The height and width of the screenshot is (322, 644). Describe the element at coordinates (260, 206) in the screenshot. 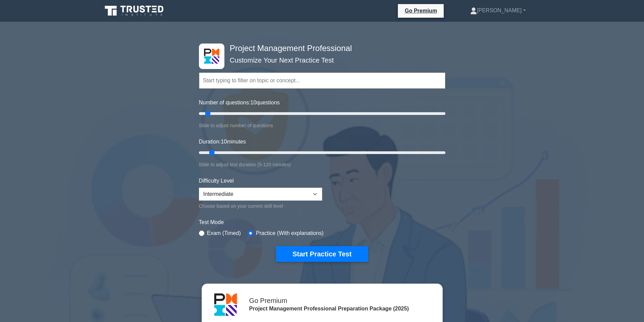

I see `div: Choose based on your current skill level` at that location.